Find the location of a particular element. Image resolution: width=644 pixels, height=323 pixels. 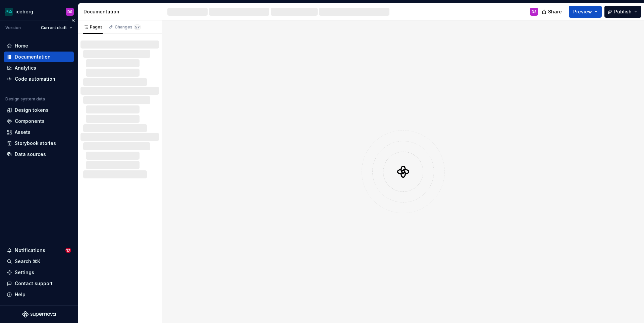

span: Share is located at coordinates (555, 11).